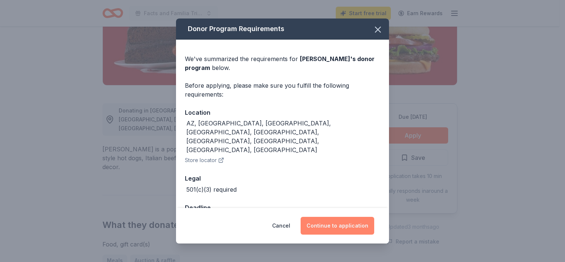 This screenshot has width=565, height=262. I want to click on button: Continue to application, so click(337, 226).